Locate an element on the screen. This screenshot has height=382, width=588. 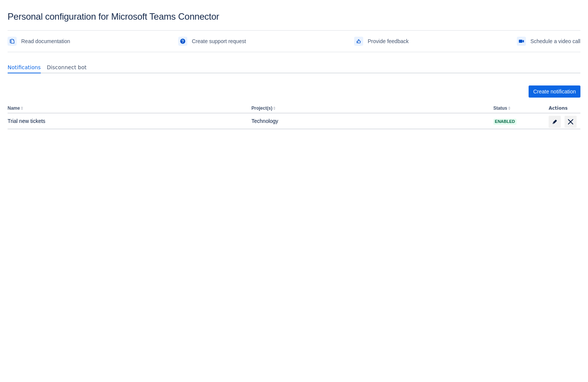
span: support is located at coordinates (183, 42).